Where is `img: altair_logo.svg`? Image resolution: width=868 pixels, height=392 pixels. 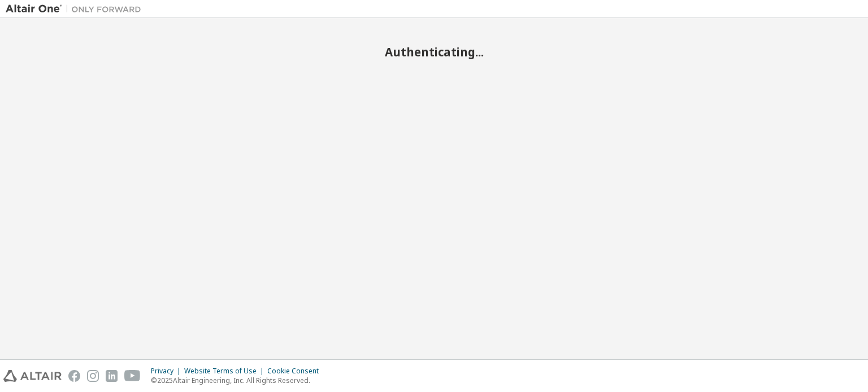
img: altair_logo.svg is located at coordinates (32, 376).